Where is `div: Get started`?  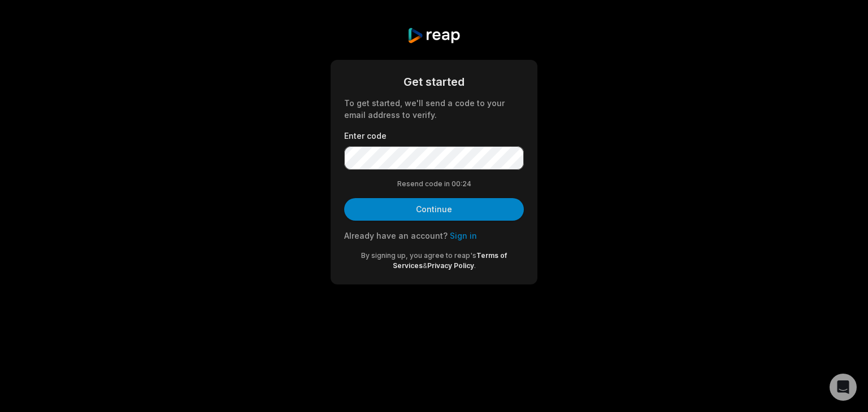
div: Get started is located at coordinates (434, 82).